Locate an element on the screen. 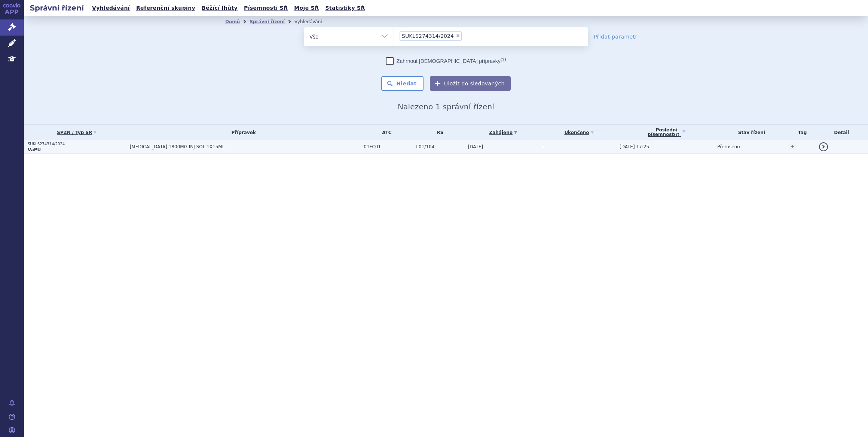  button: Uložit do sledovaných is located at coordinates (471, 84).